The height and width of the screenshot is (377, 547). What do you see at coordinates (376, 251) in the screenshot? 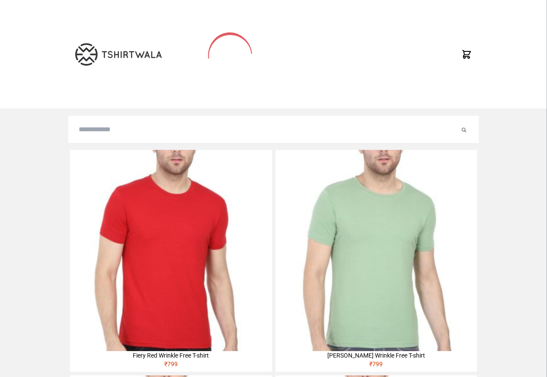
I see `img: 4M6A2211-320x320.jpg` at bounding box center [376, 251].